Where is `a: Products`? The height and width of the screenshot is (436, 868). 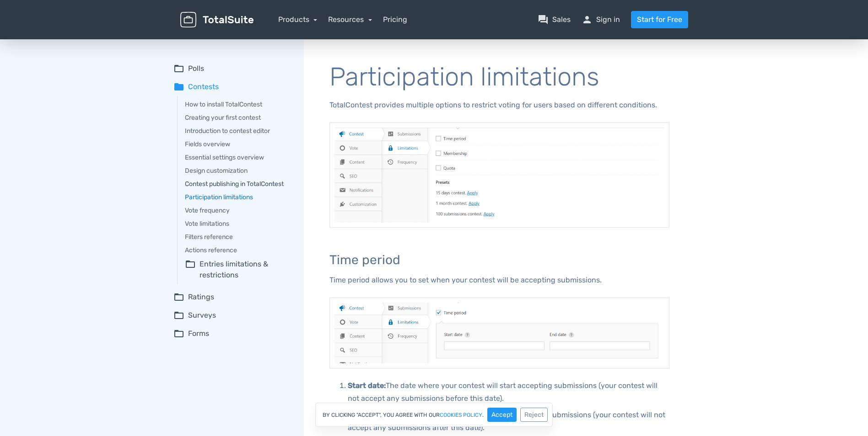
a: Products is located at coordinates (298, 19).